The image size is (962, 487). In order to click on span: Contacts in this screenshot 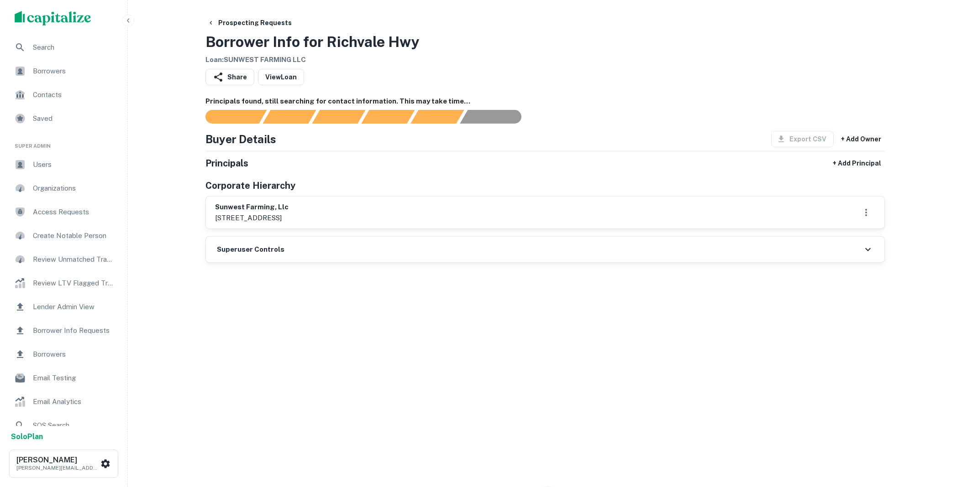, I will do `click(73, 95)`.